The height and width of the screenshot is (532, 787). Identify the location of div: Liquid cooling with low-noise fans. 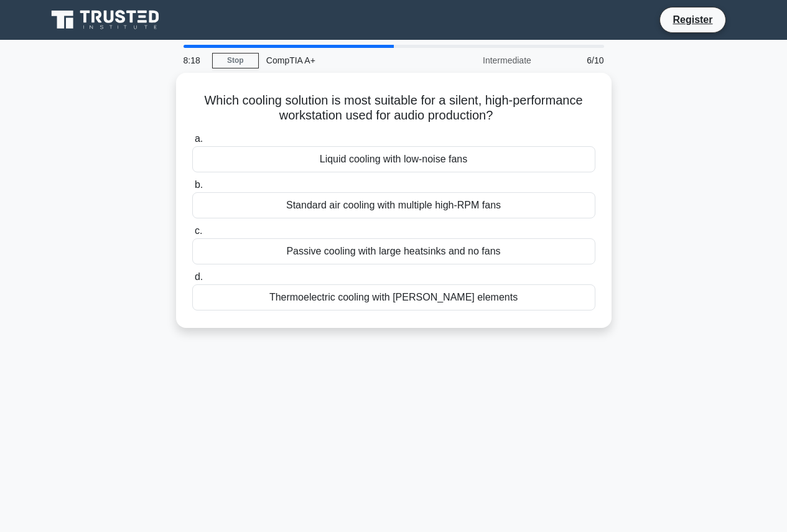
(394, 159).